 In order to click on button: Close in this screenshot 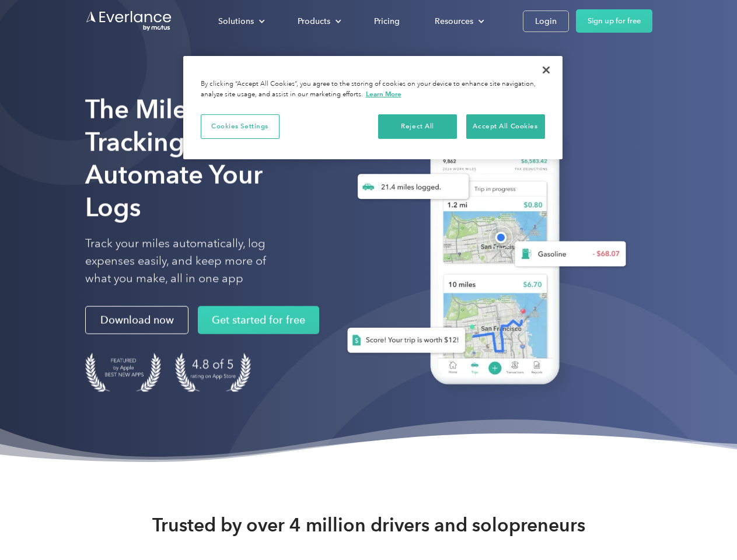, I will do `click(546, 70)`.